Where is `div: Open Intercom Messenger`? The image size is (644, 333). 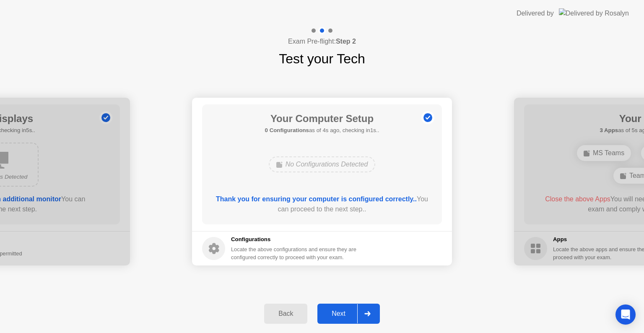 div: Open Intercom Messenger is located at coordinates (626, 315).